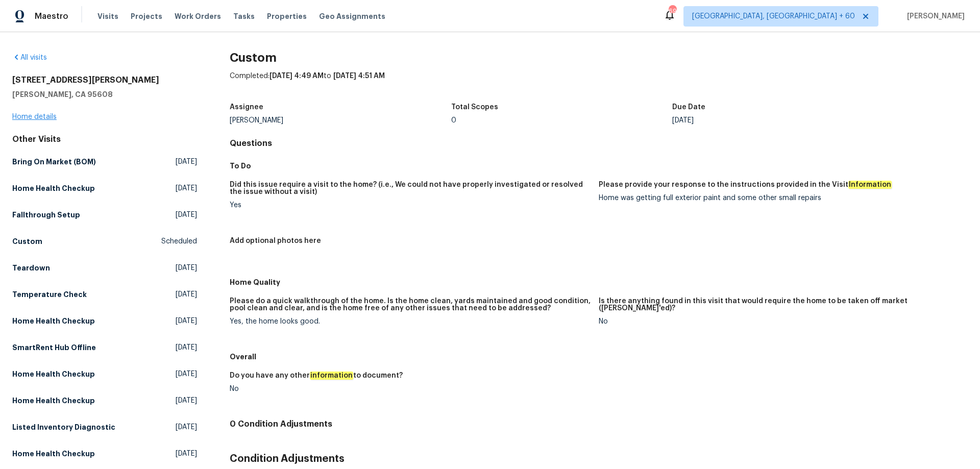 Image resolution: width=980 pixels, height=469 pixels. Describe the element at coordinates (316, 376) in the screenshot. I see `h5: Do you have any other to document?` at that location.